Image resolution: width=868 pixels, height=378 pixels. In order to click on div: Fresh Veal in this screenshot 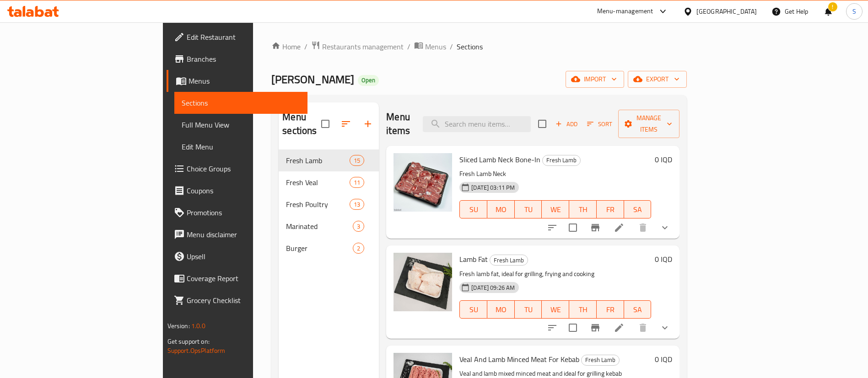, I will do `click(318, 182)`.